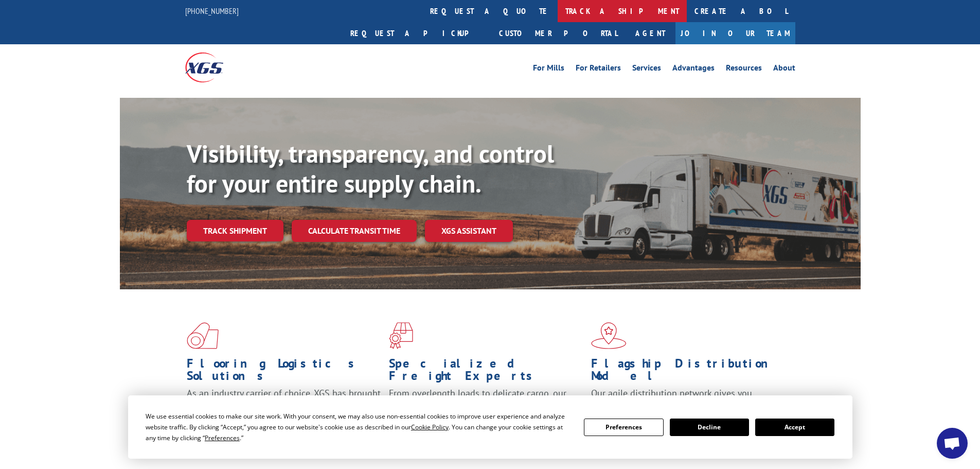  Describe the element at coordinates (284, 373) in the screenshot. I see `h1: Flooring Logistics Solutions` at that location.